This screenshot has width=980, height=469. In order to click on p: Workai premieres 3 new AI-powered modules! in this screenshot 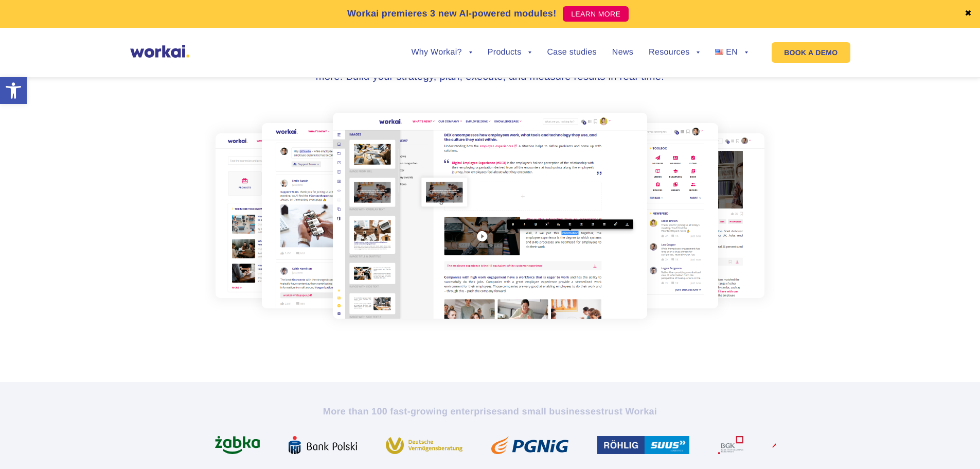, I will do `click(452, 13)`.